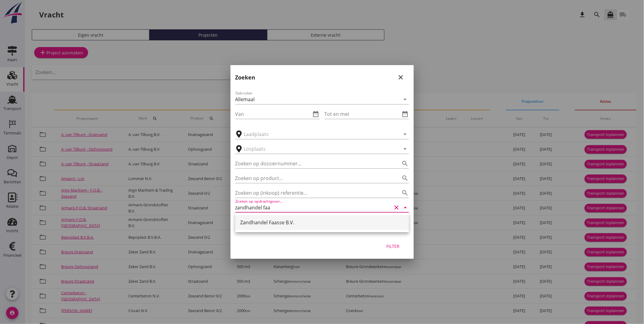 The width and height of the screenshot is (644, 324). Describe the element at coordinates (314, 193) in the screenshot. I see `input: Zoeken op (inkoop) referentie…` at that location.